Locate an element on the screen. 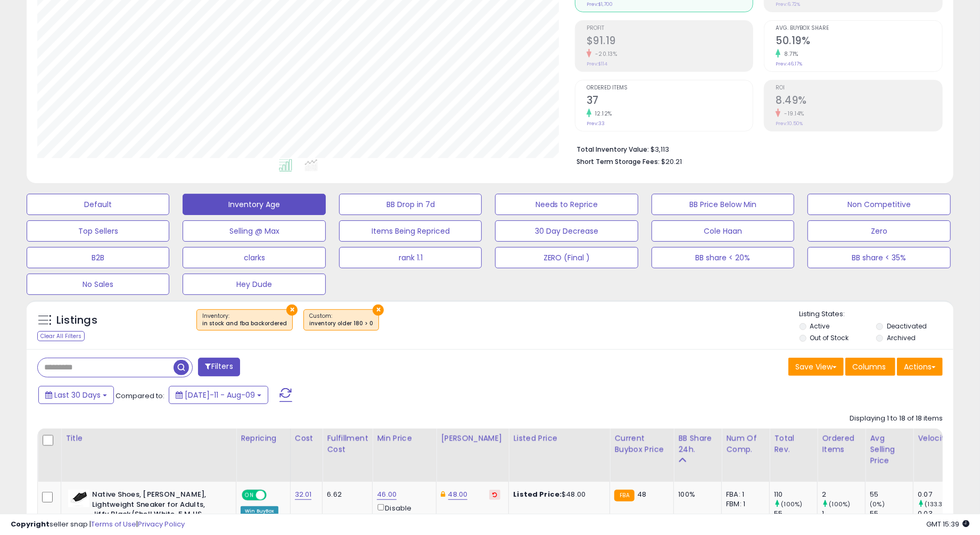  button: Save View is located at coordinates (816, 367).